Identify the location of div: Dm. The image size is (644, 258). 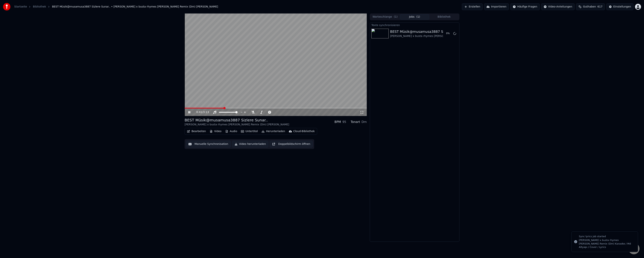
(364, 122).